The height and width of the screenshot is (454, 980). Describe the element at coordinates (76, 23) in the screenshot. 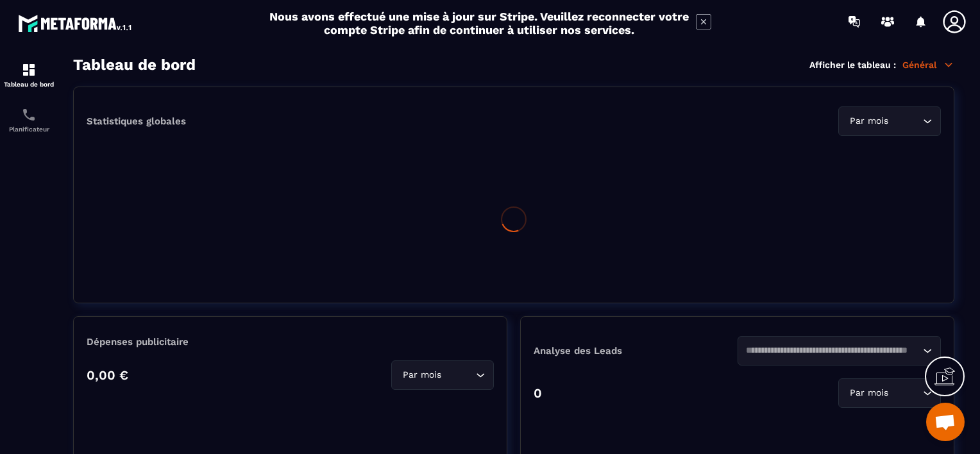

I see `img: logo` at that location.